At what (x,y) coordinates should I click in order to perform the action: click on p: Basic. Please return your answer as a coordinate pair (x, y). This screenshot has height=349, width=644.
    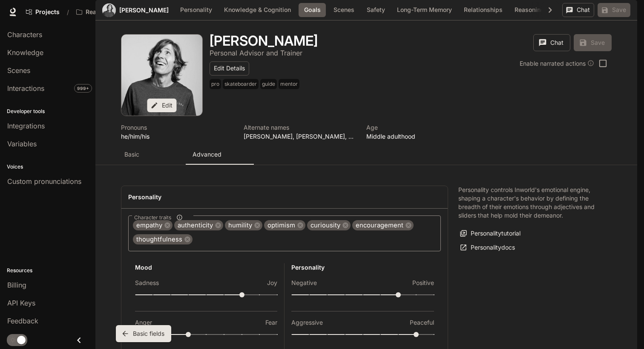
    Looking at the image, I should click on (132, 155).